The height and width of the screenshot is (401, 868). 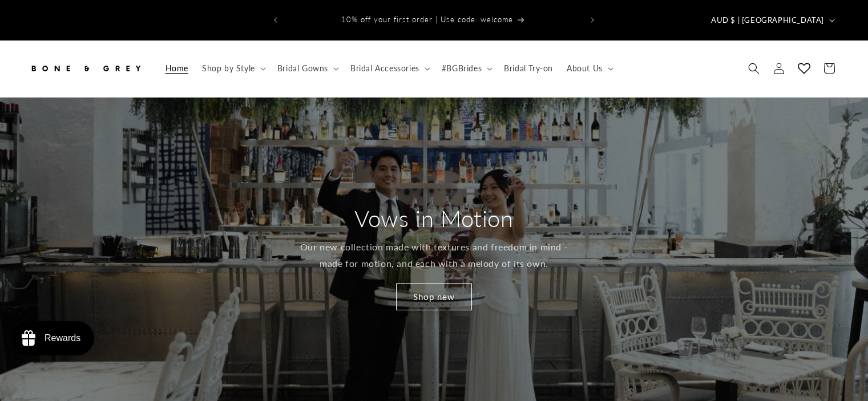 What do you see at coordinates (389, 68) in the screenshot?
I see `summary: Bridal Accessories` at bounding box center [389, 68].